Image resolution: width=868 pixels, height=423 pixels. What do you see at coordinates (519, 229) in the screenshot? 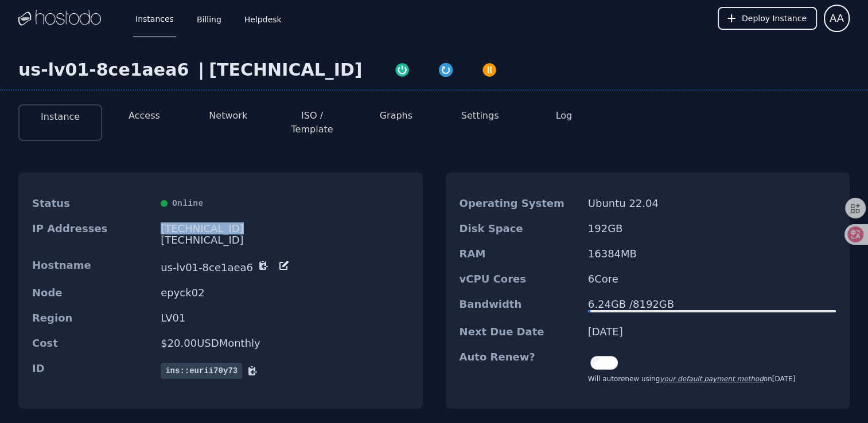
I see `dt: Disk Space` at bounding box center [519, 229].